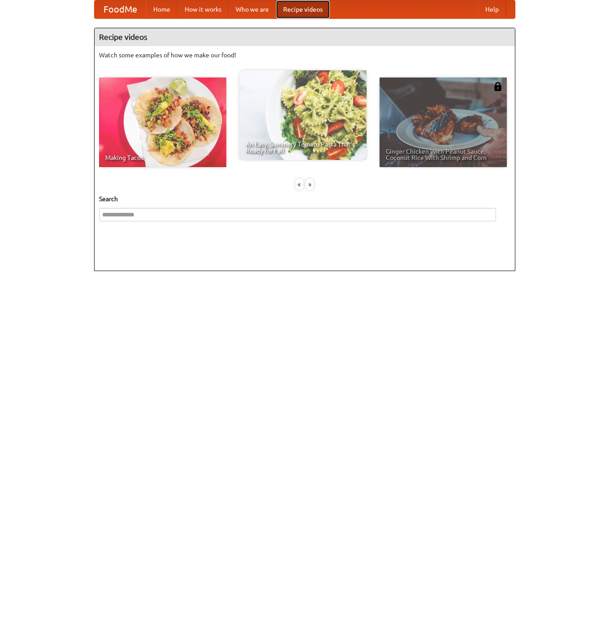  What do you see at coordinates (303, 9) in the screenshot?
I see `a: Recipe videos` at bounding box center [303, 9].